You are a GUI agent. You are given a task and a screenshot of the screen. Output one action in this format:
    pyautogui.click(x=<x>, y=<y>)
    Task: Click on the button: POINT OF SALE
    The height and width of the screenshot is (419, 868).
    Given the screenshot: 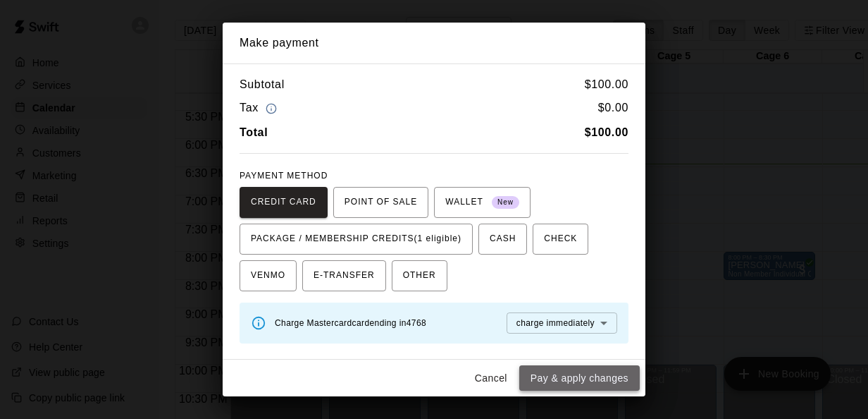 What is the action you would take?
    pyautogui.click(x=381, y=202)
    